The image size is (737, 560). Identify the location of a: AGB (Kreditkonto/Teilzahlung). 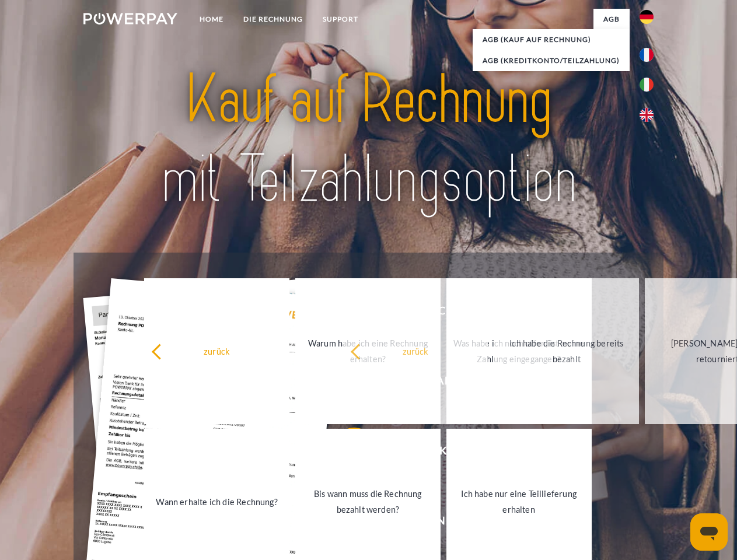
(551, 60).